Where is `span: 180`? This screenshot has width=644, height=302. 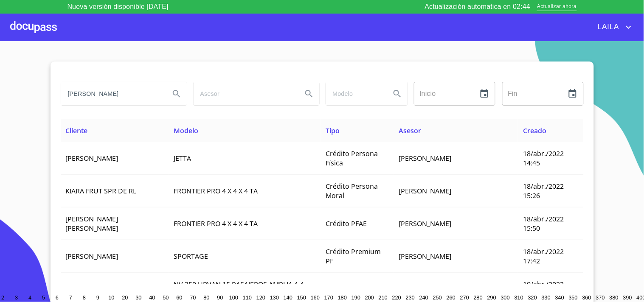 span: 180 is located at coordinates (342, 297).